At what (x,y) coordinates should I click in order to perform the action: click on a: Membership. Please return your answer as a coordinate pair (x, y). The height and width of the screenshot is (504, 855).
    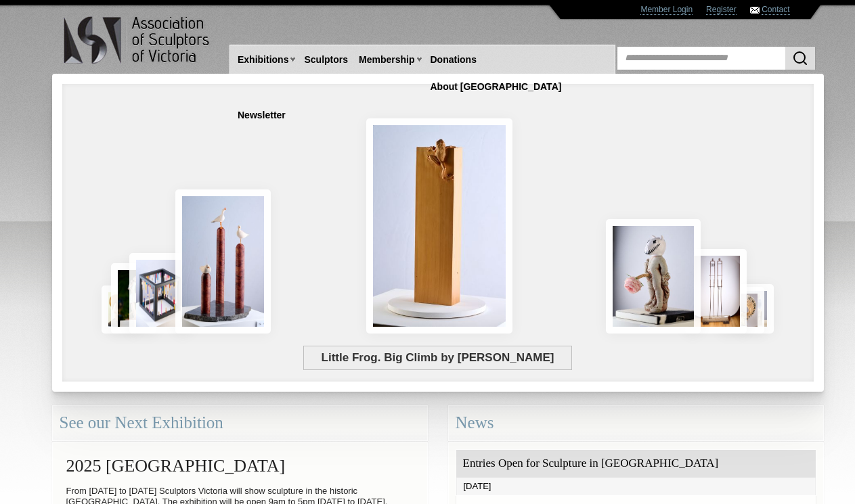
    Looking at the image, I should click on (386, 59).